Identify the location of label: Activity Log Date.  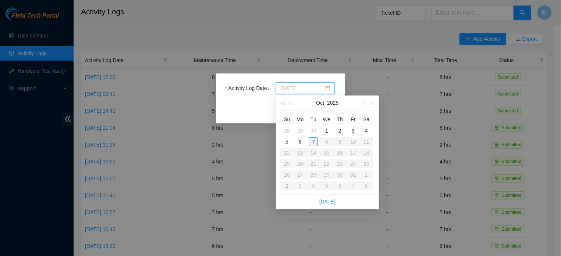
(249, 88).